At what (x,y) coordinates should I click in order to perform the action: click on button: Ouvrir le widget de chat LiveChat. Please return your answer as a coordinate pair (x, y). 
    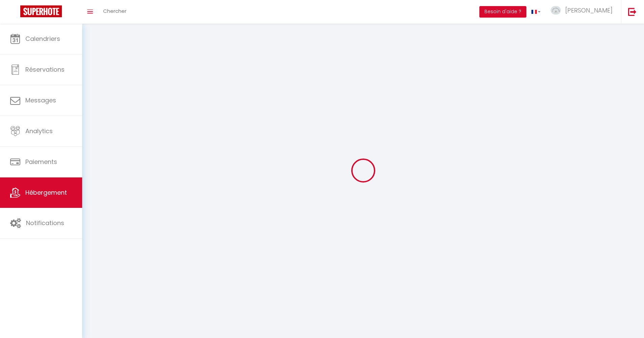
    Looking at the image, I should click on (15, 13).